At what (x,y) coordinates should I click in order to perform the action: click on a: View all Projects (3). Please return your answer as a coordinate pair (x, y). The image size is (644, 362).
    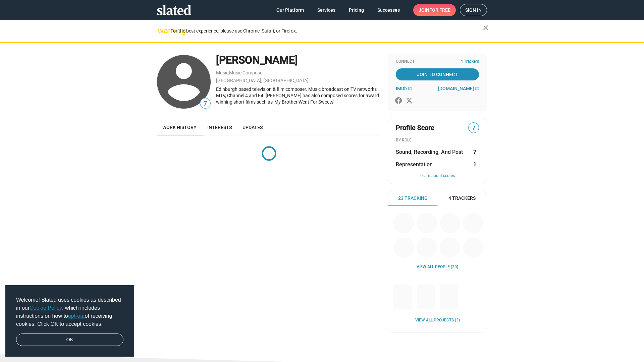
    Looking at the image, I should click on (437, 321).